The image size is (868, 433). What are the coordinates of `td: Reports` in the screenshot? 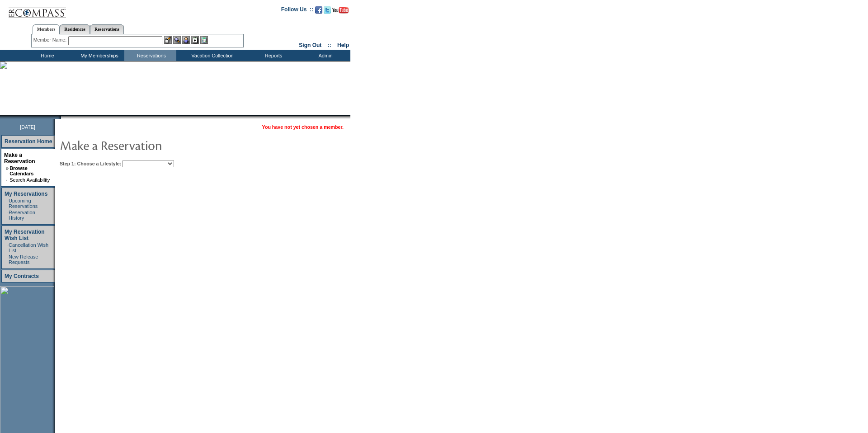 It's located at (273, 55).